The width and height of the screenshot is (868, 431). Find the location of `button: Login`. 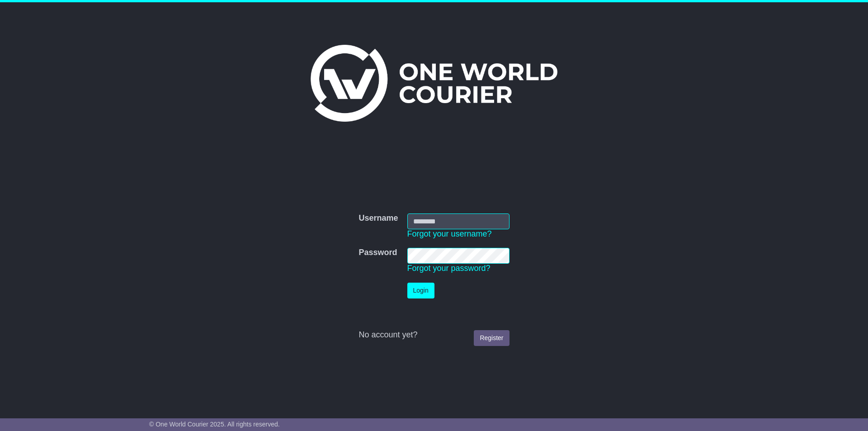

button: Login is located at coordinates (421, 291).